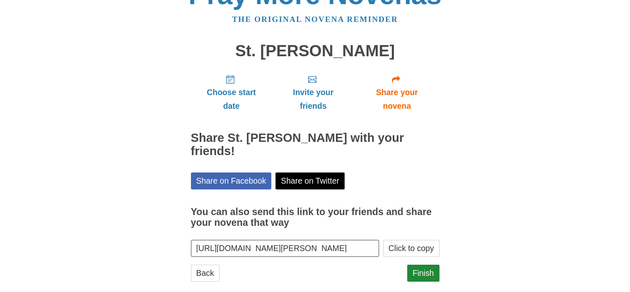 Image resolution: width=630 pixels, height=292 pixels. What do you see at coordinates (423, 273) in the screenshot?
I see `a: Finish` at bounding box center [423, 273].